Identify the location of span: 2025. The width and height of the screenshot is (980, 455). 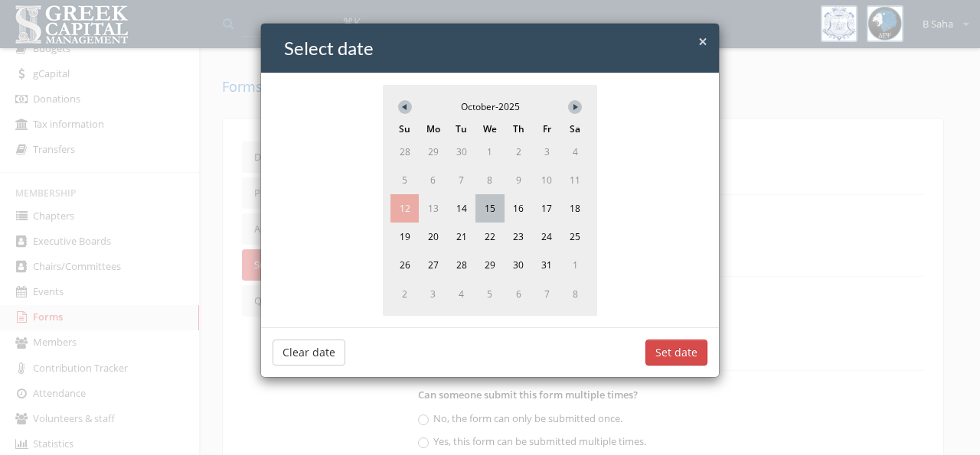
(509, 106).